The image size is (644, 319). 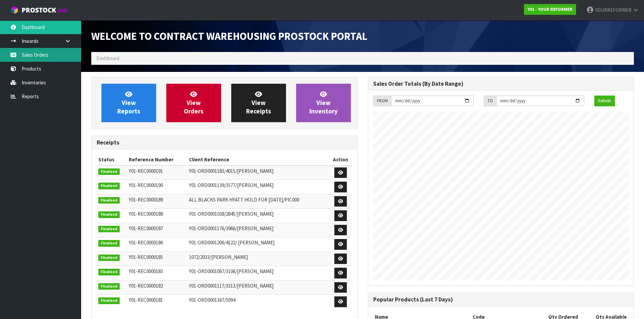 What do you see at coordinates (108, 58) in the screenshot?
I see `span: Dashboard` at bounding box center [108, 58].